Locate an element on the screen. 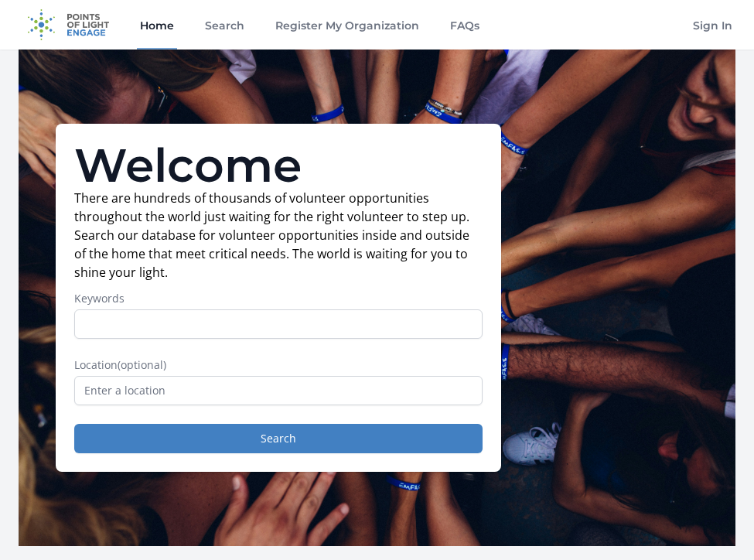 Image resolution: width=754 pixels, height=560 pixels. label: Keywords is located at coordinates (278, 298).